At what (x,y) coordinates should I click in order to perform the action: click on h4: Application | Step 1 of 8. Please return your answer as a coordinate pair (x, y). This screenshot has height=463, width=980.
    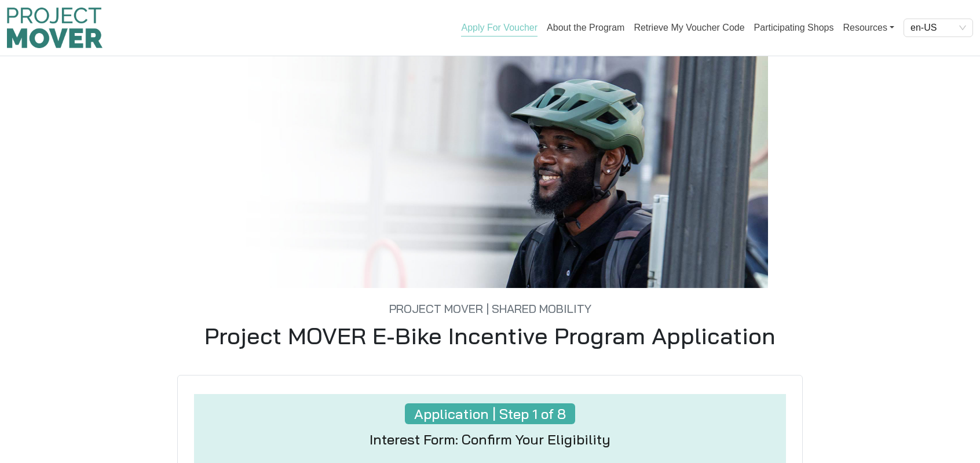
    Looking at the image, I should click on (490, 414).